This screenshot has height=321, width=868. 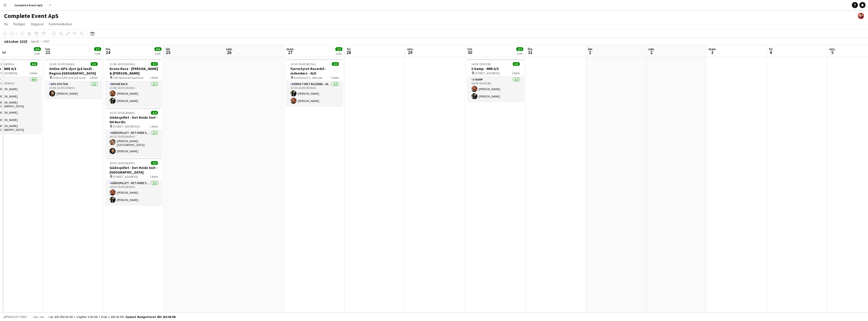 I want to click on span: Kommunikation, so click(x=61, y=24).